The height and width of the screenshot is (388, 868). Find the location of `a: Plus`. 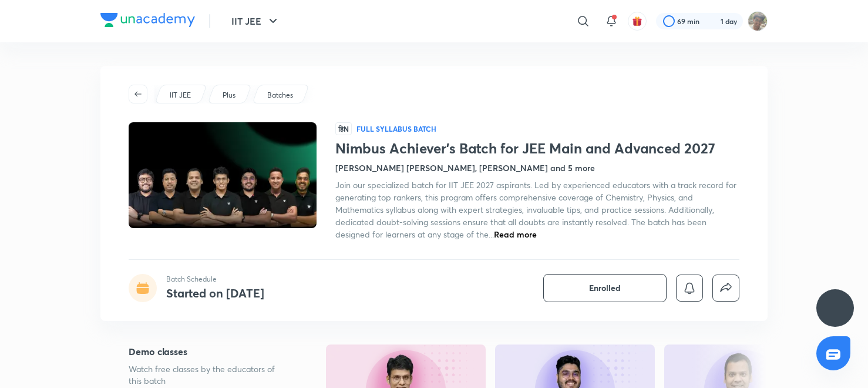

a: Plus is located at coordinates (229, 95).